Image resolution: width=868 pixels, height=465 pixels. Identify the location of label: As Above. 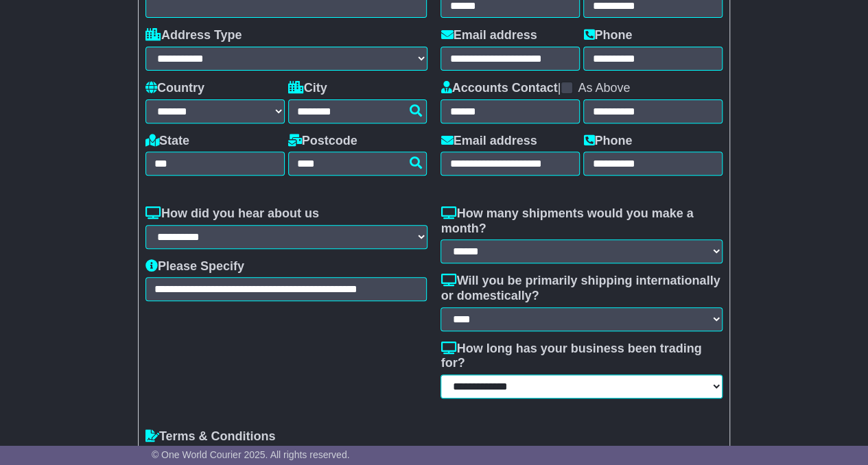
(604, 89).